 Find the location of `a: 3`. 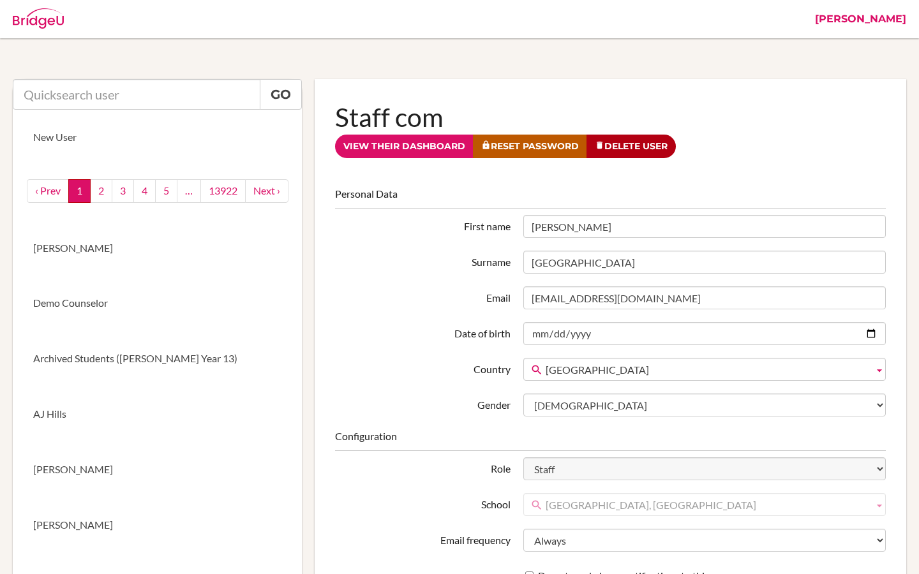

a: 3 is located at coordinates (123, 191).